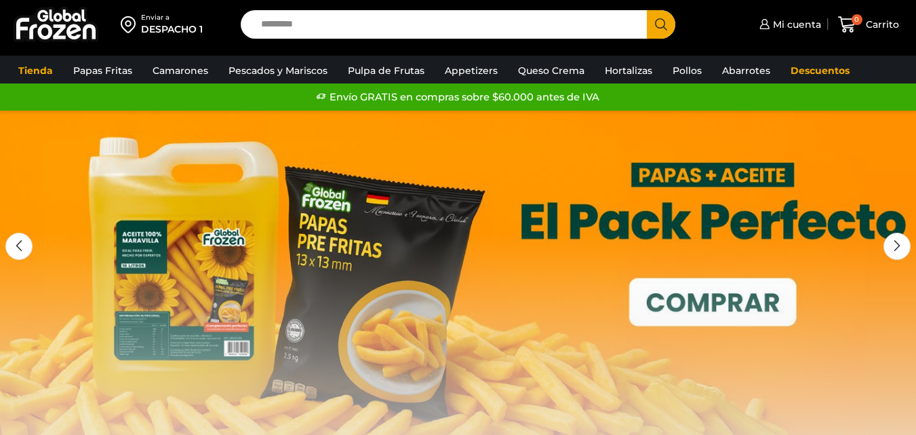 This screenshot has height=435, width=916. What do you see at coordinates (857, 20) in the screenshot?
I see `span: 0` at bounding box center [857, 20].